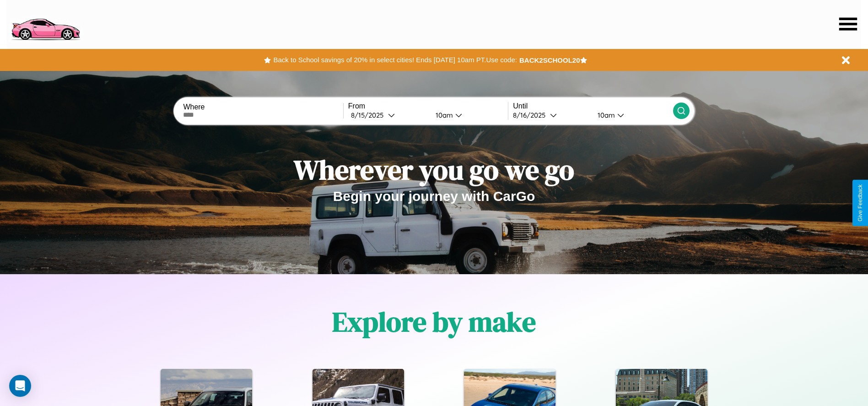 This screenshot has height=406, width=868. I want to click on label: From, so click(428, 106).